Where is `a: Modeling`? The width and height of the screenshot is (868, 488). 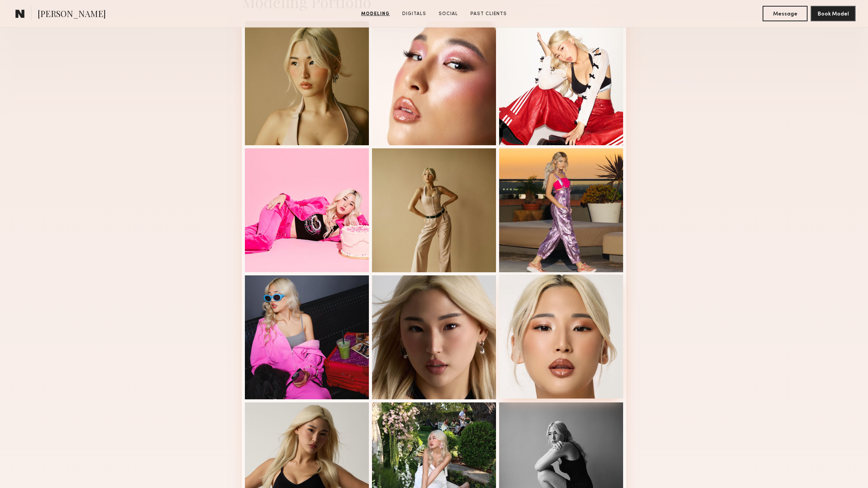 a: Modeling is located at coordinates (375, 14).